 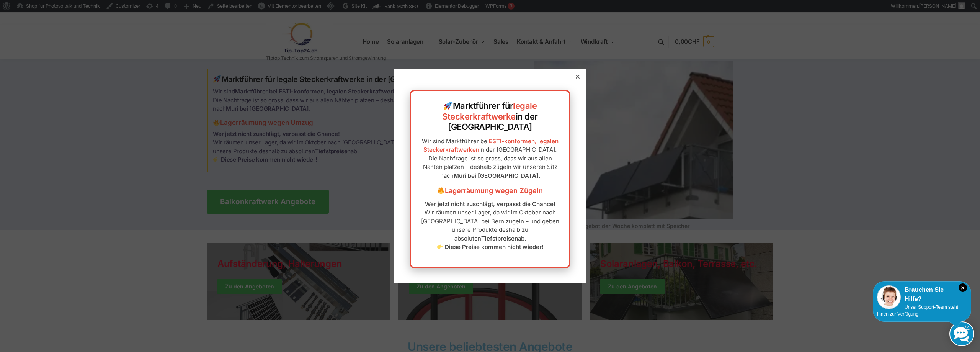 What do you see at coordinates (490, 111) in the screenshot?
I see `a: legale Steckerkraftwerke` at bounding box center [490, 111].